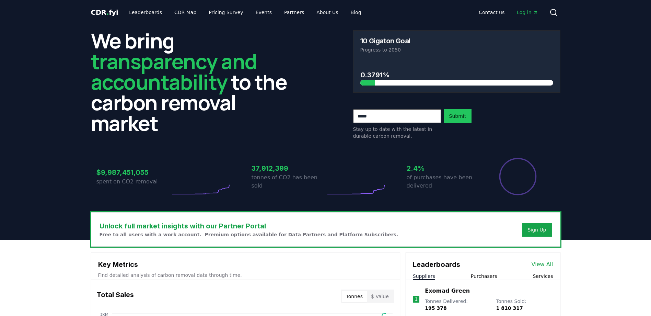  I want to click on button: Services, so click(543, 276).